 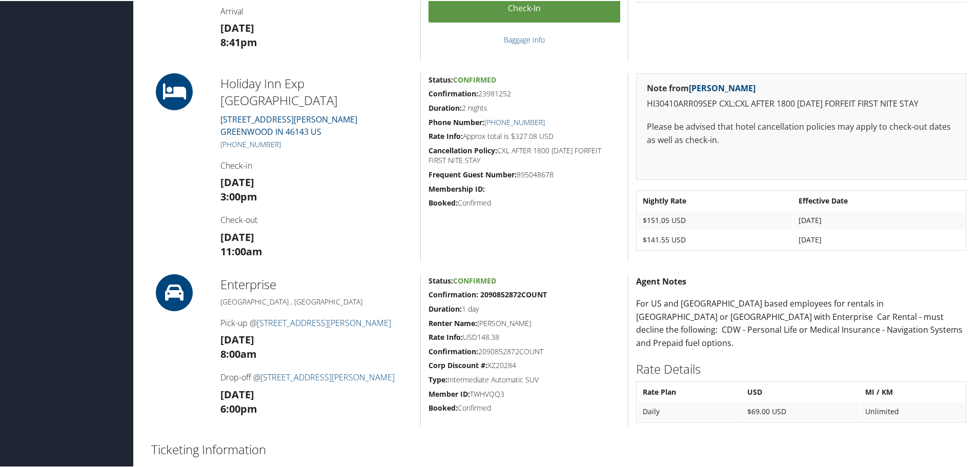 What do you see at coordinates (801, 133) in the screenshot?
I see `p: Please be advised that hotel cancellation policies may apply to check-out dates as well as check-in.` at bounding box center [801, 133].